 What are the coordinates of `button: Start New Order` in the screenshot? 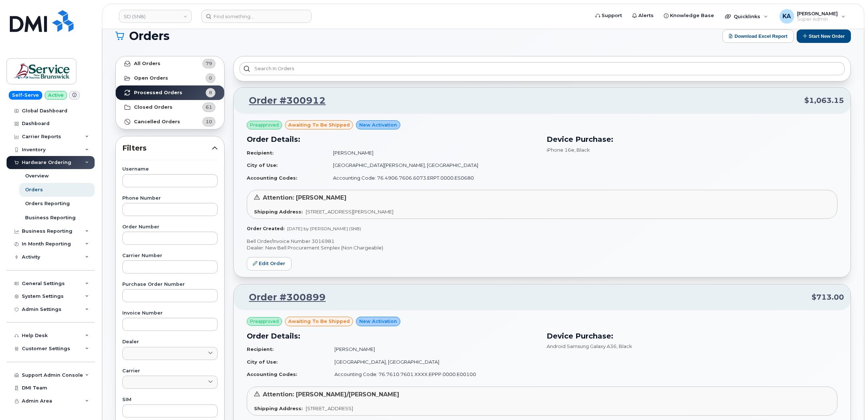 It's located at (824, 36).